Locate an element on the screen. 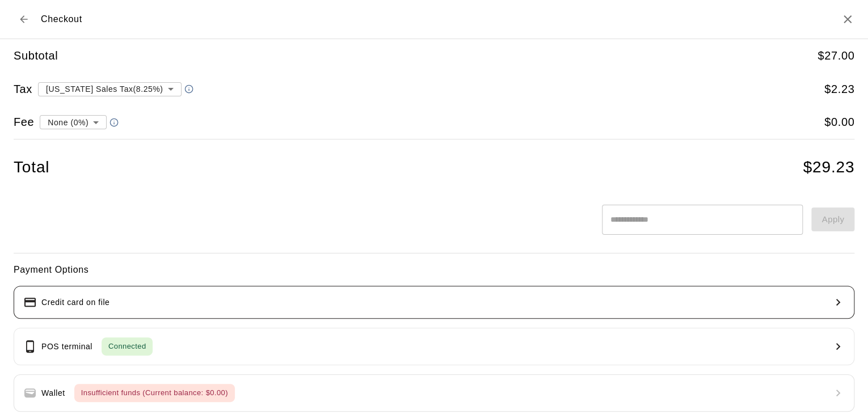 This screenshot has height=419, width=868. h5: Tax is located at coordinates (23, 89).